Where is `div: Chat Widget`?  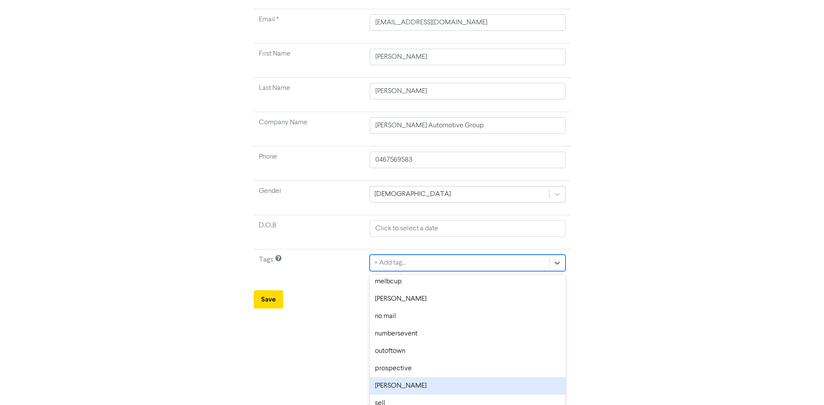
div: Chat Widget is located at coordinates (802, 384).